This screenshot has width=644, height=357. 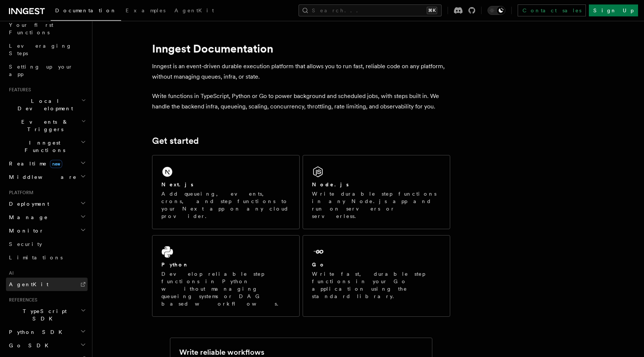 I want to click on a: Your first Functions, so click(x=47, y=29).